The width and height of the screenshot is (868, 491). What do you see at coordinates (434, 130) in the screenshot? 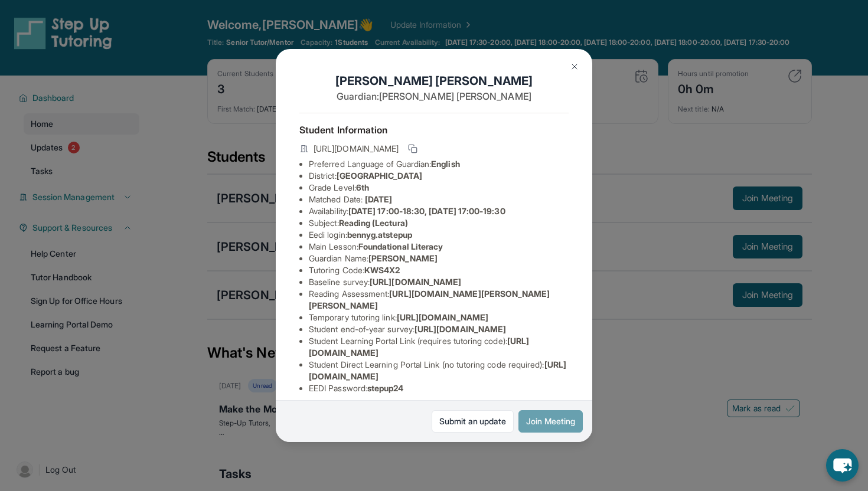
I see `h4: Student Information` at bounding box center [434, 130].